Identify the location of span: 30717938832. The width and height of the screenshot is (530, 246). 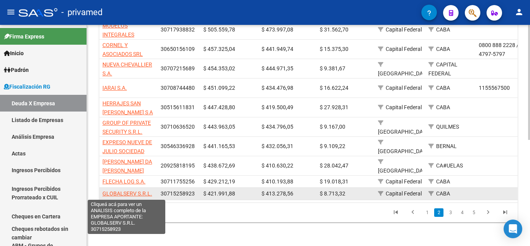
(178, 29).